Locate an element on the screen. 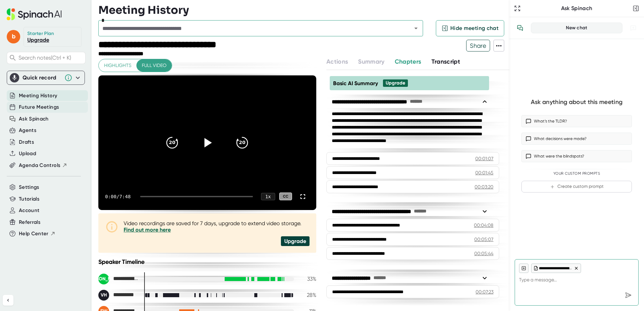  span: Upload is located at coordinates (27, 153).